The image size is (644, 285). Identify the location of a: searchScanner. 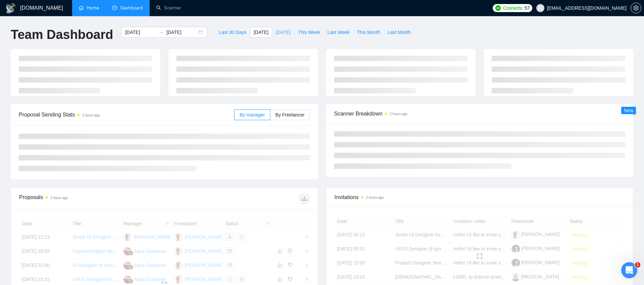
(168, 8).